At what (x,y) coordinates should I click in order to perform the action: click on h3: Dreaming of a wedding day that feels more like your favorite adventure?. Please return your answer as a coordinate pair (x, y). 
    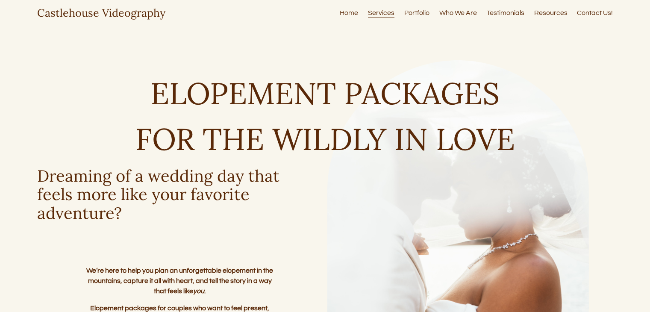
    Looking at the image, I should click on (168, 194).